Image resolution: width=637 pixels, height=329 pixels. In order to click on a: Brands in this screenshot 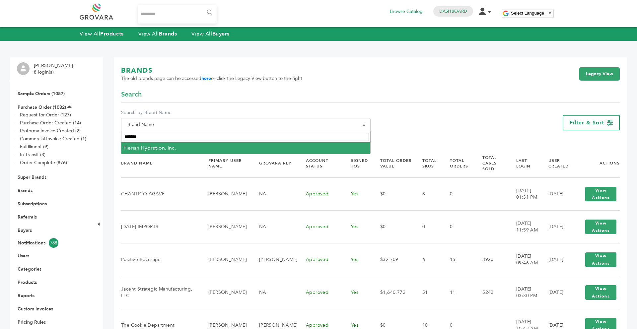, I will do `click(25, 191)`.